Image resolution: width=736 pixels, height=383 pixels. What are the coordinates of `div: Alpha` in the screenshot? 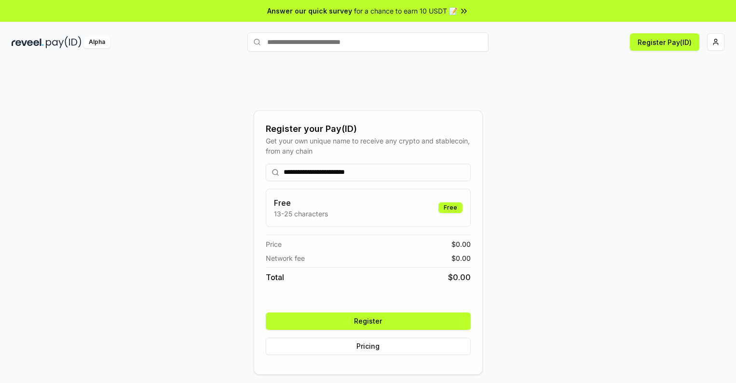 It's located at (97, 42).